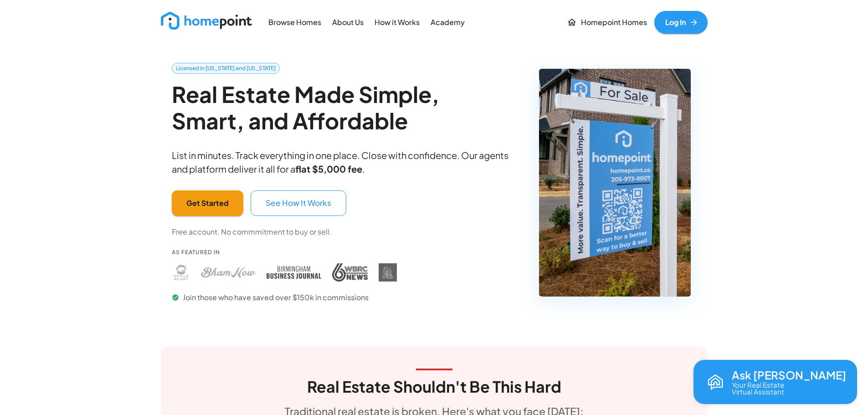  I want to click on b: flat $5,000 fee, so click(329, 169).